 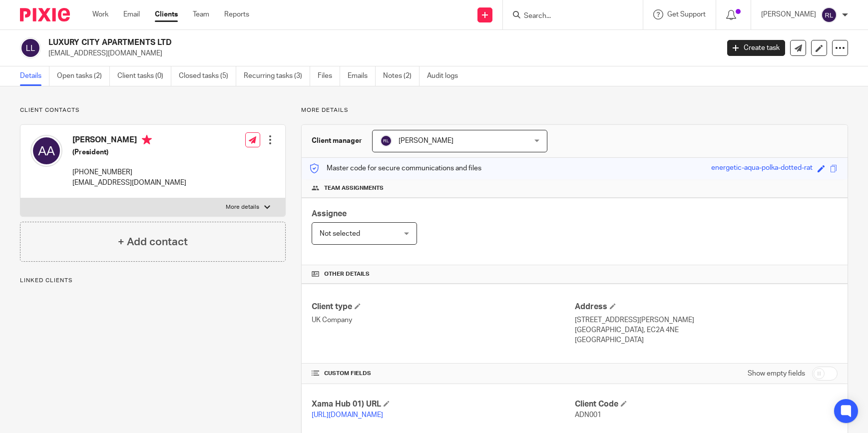 What do you see at coordinates (706, 307) in the screenshot?
I see `h4: Address` at bounding box center [706, 307].